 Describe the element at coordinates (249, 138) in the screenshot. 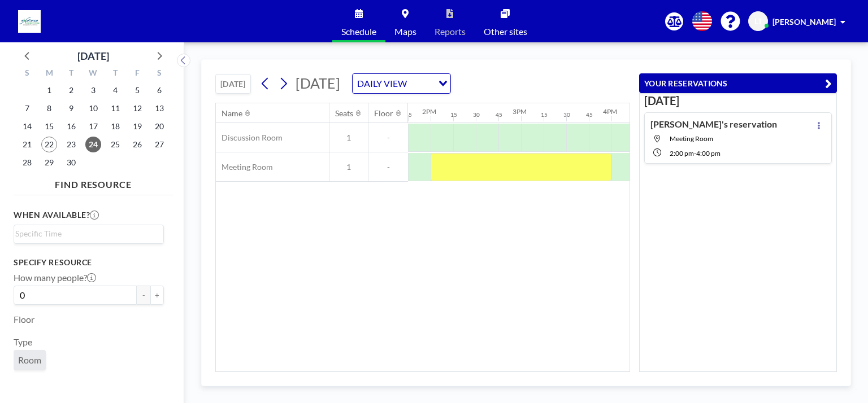

I see `span: Discussion Room` at that location.